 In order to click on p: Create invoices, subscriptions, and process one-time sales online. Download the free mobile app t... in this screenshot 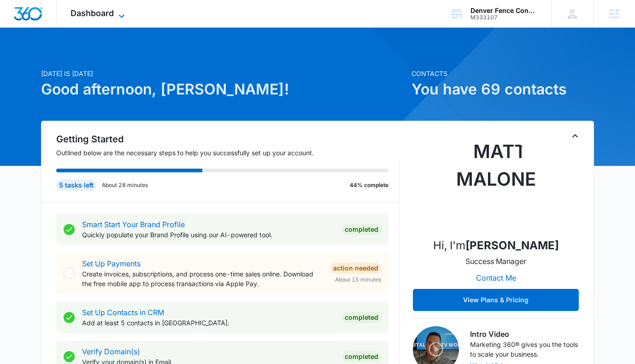, I will do `click(203, 279)`.